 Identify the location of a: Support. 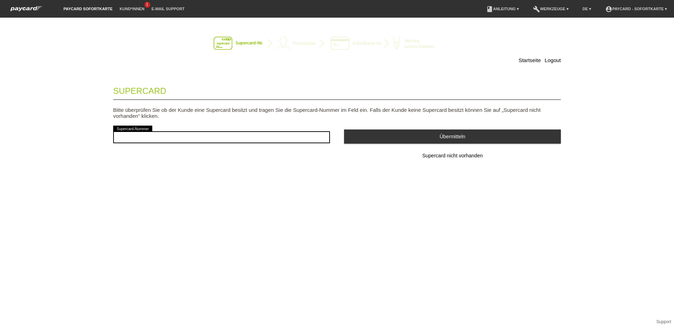
(664, 321).